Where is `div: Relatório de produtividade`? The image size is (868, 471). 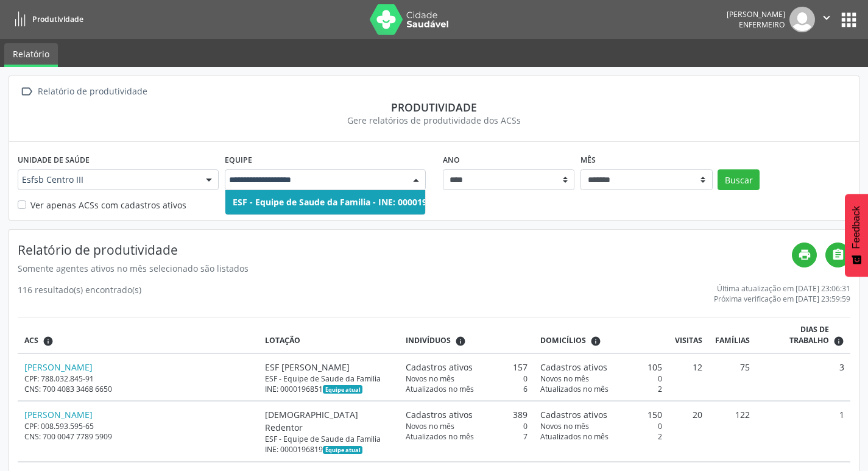 div: Relatório de produtividade is located at coordinates (92, 91).